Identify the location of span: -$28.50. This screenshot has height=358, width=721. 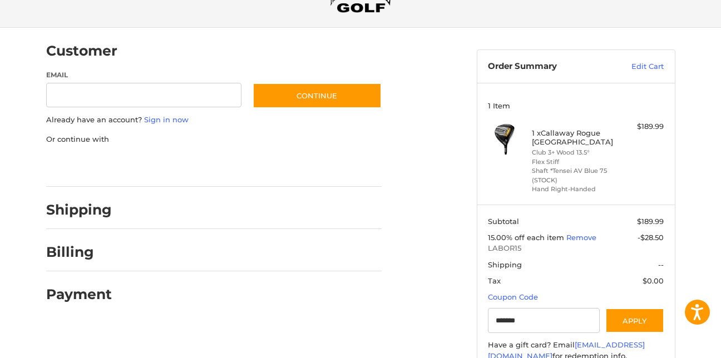
(650, 238).